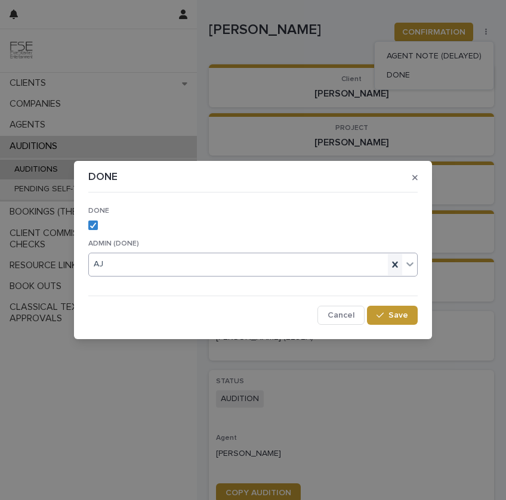 Image resolution: width=506 pixels, height=500 pixels. Describe the element at coordinates (341, 316) in the screenshot. I see `button: Cancel` at that location.